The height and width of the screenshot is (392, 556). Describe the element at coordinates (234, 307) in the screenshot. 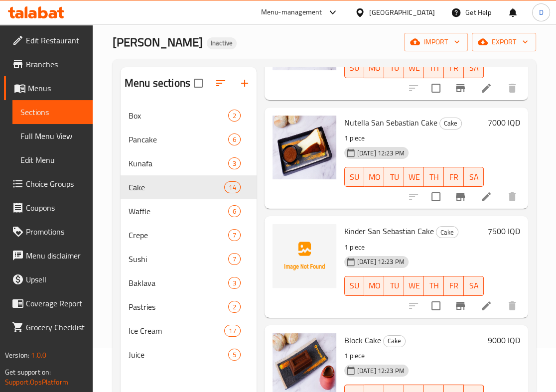

I see `span: 2` at that location.